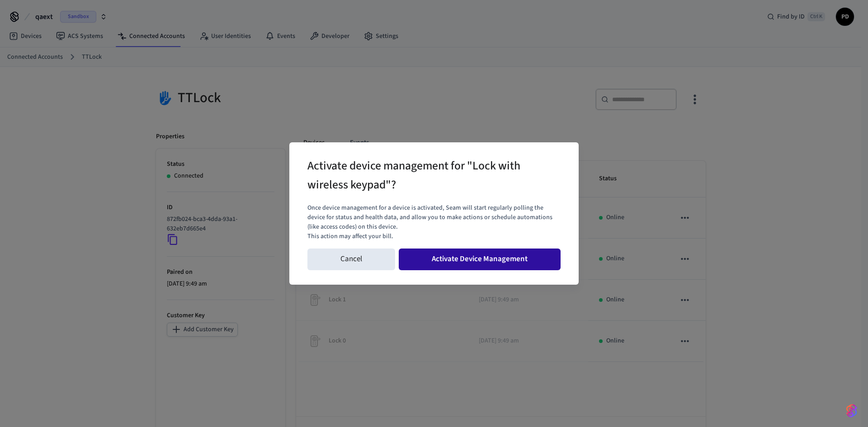 This screenshot has height=427, width=868. I want to click on button: Activate Device Management, so click(479, 260).